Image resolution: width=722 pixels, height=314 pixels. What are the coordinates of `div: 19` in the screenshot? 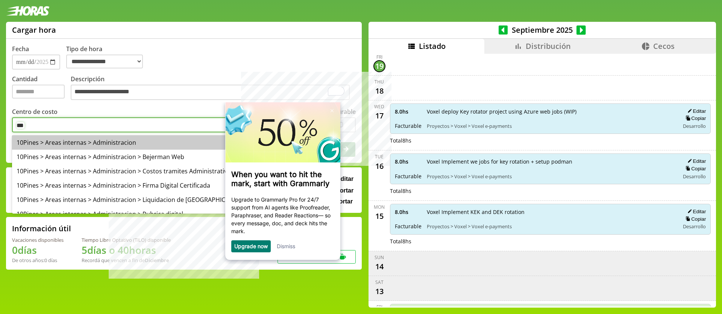 It's located at (379, 66).